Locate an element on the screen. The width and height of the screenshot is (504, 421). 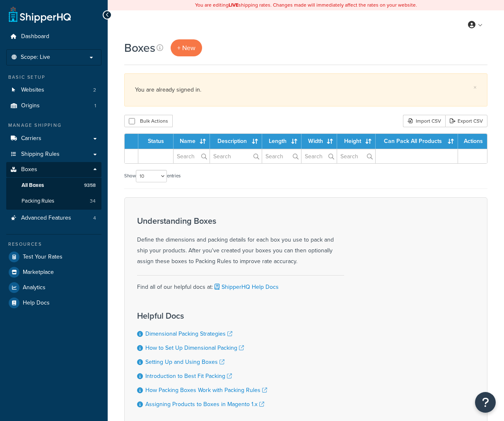
a: Export CSV is located at coordinates (467, 121).